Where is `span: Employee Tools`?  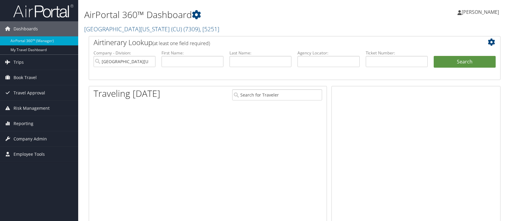
span: Employee Tools is located at coordinates (29, 154).